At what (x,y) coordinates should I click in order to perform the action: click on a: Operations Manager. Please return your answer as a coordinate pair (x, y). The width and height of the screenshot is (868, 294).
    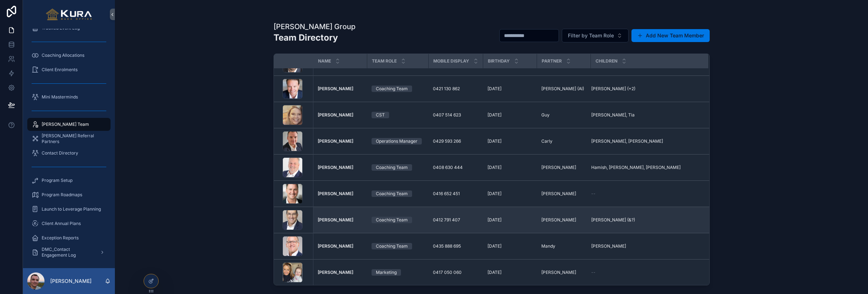
    Looking at the image, I should click on (398, 141).